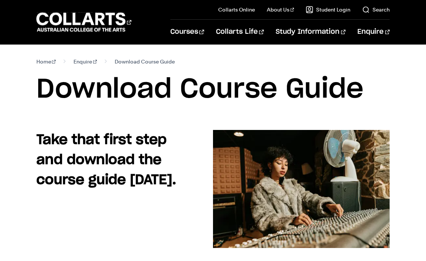 The height and width of the screenshot is (261, 426). What do you see at coordinates (280, 10) in the screenshot?
I see `a: About Us` at bounding box center [280, 10].